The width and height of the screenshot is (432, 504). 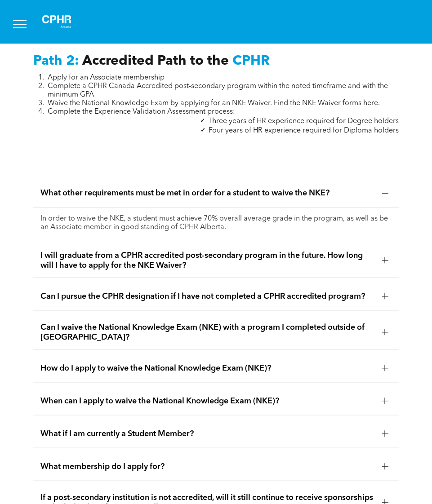 I want to click on span: When can I apply to waive the National Knowledge Exam (NKE)?, so click(x=208, y=400).